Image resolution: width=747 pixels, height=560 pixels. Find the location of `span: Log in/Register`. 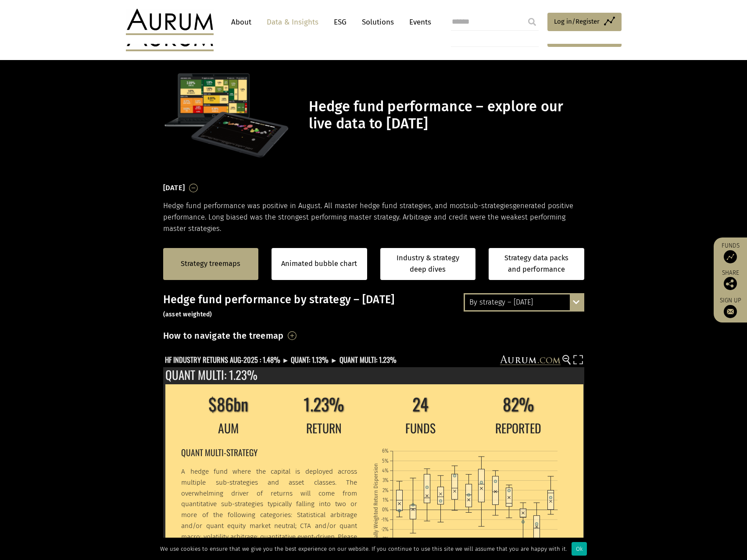

span: Log in/Register is located at coordinates (576, 21).